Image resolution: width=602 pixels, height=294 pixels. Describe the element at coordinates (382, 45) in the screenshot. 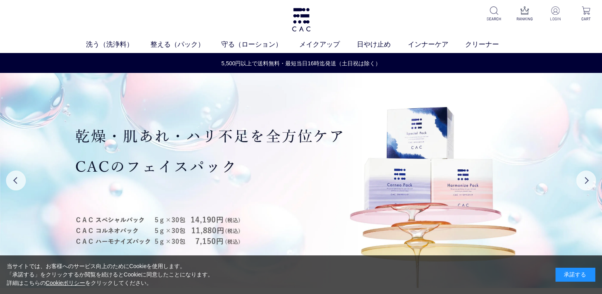

I see `a: 日やけ止め` at that location.